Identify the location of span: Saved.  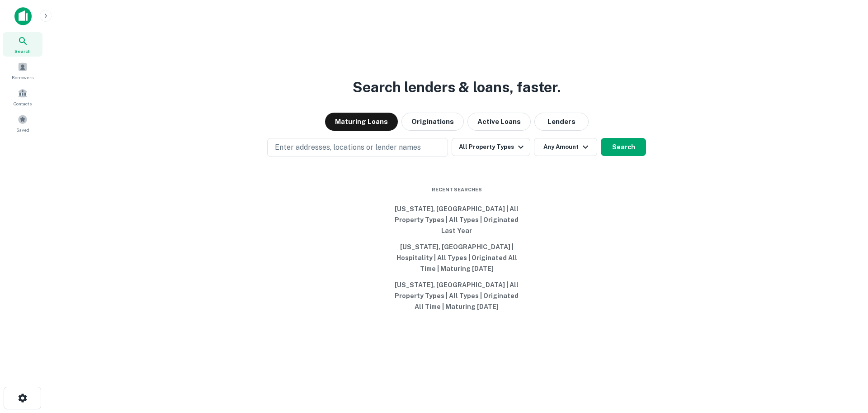
(23, 130).